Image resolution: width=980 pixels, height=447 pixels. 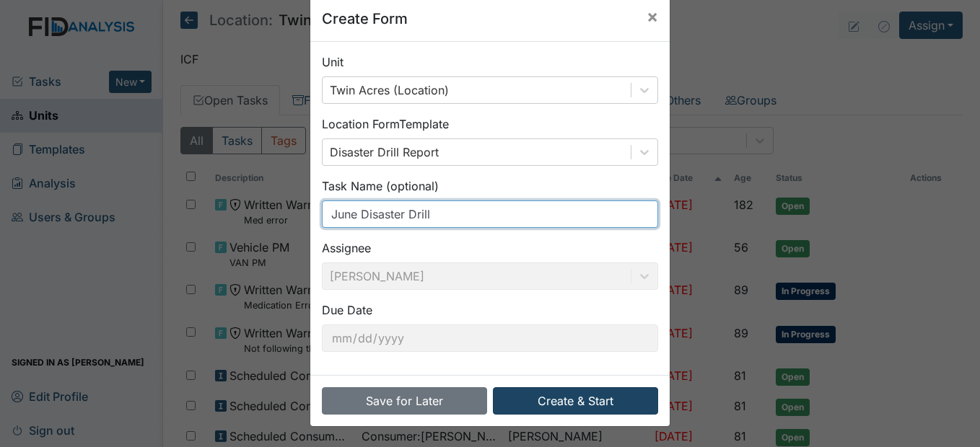 I want to click on label: Location Form Template, so click(x=385, y=124).